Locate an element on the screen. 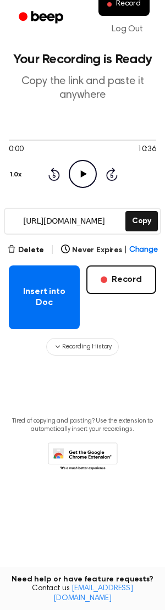 The image size is (165, 610). button: Delete is located at coordinates (25, 250).